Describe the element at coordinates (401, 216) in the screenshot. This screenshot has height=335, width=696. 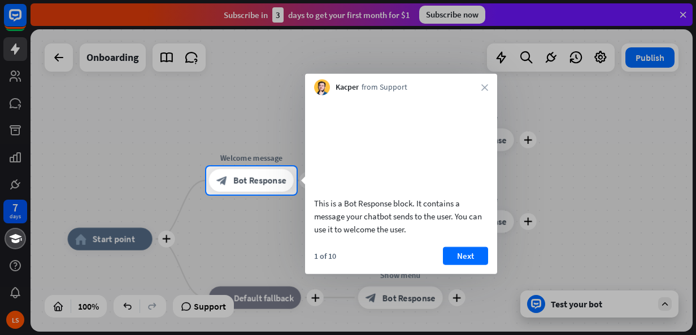
I see `div: This is a Bot Response block. It contains a message your chatbot sends to the user. You can use i...` at that location.